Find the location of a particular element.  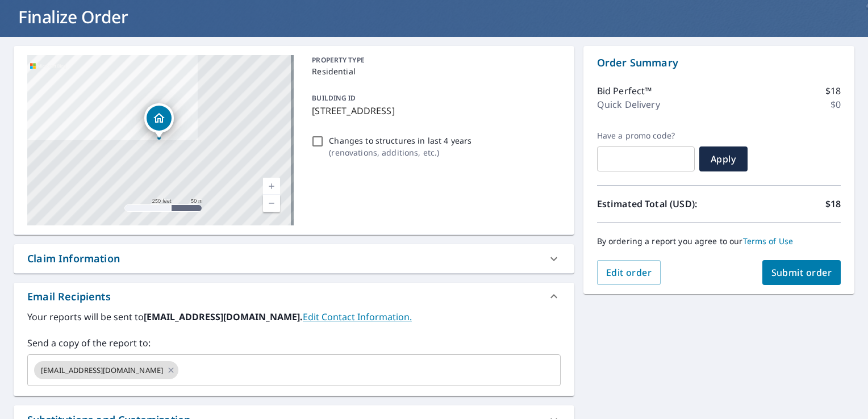

p: Order Summary is located at coordinates (718, 63).